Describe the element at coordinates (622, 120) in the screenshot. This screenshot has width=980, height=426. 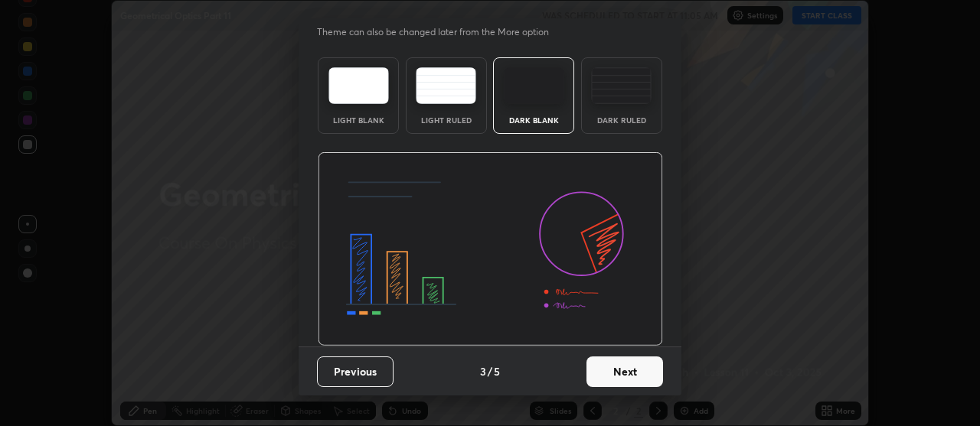
I see `div: Dark Ruled` at that location.